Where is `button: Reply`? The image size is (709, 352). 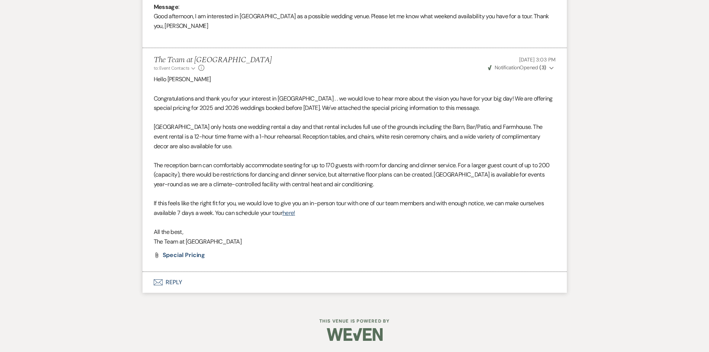 button: Reply is located at coordinates (355, 282).